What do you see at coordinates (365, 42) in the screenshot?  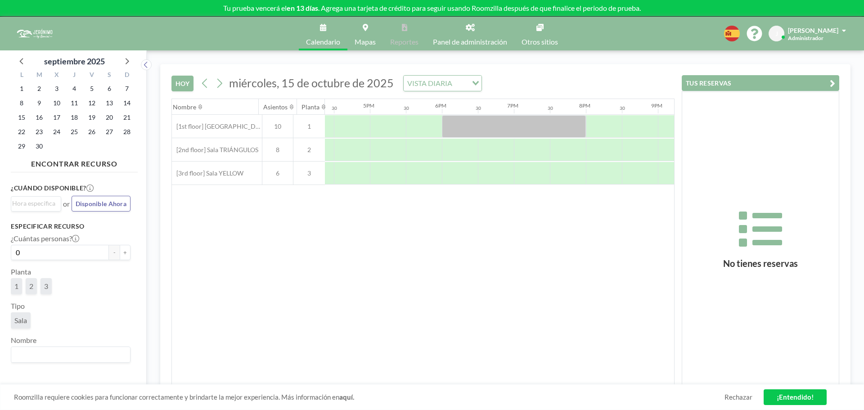 I see `span: Mapas` at bounding box center [365, 42].